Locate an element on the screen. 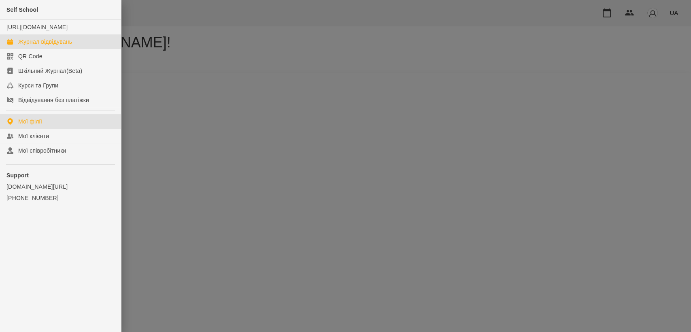 The width and height of the screenshot is (691, 332). p: Support is located at coordinates (60, 175).